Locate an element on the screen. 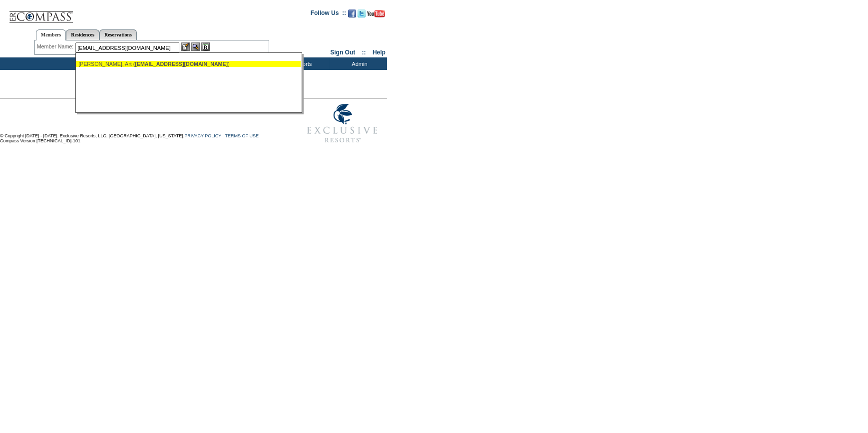 This screenshot has width=868, height=433. a: Reservations is located at coordinates (118, 35).